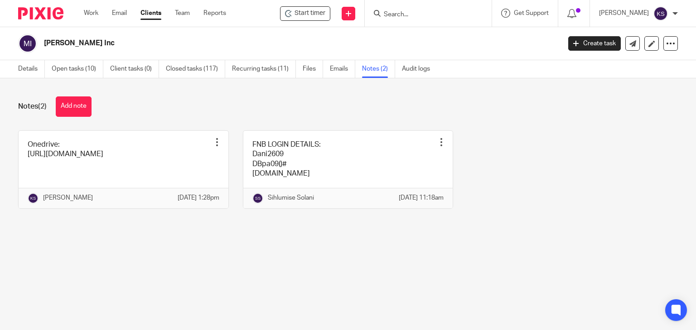 The width and height of the screenshot is (696, 330). What do you see at coordinates (305, 14) in the screenshot?
I see `div: Michelle King Inc` at bounding box center [305, 14].